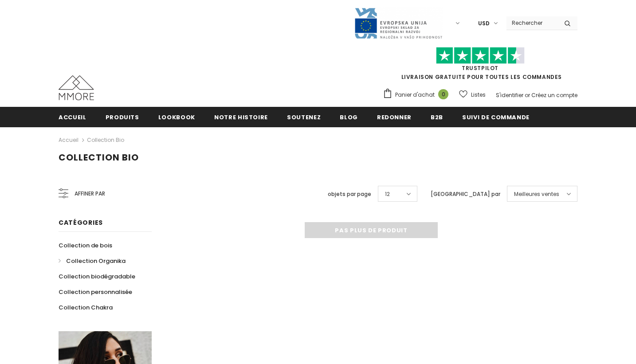 Image resolution: width=636 pixels, height=364 pixels. Describe the element at coordinates (554, 95) in the screenshot. I see `a: Créez un compte` at that location.